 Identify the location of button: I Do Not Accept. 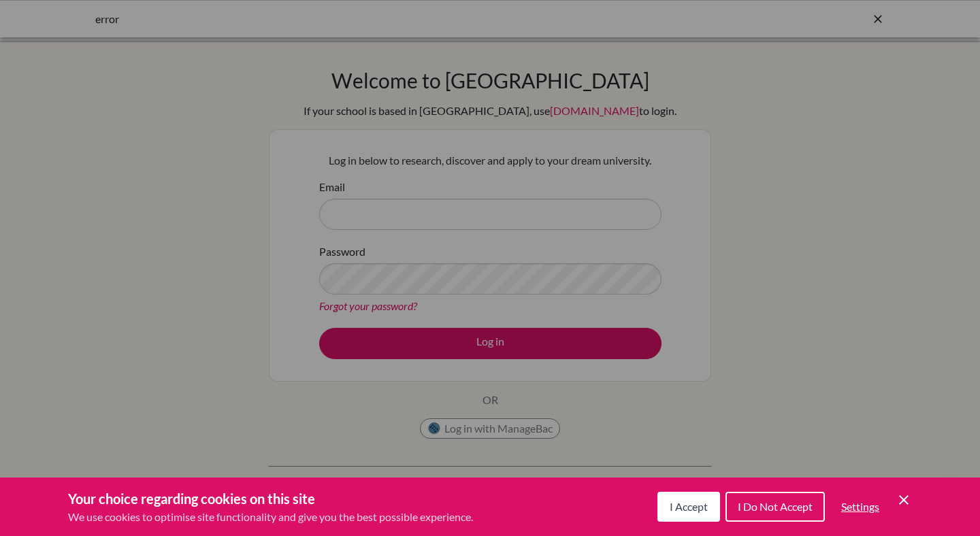
(775, 507).